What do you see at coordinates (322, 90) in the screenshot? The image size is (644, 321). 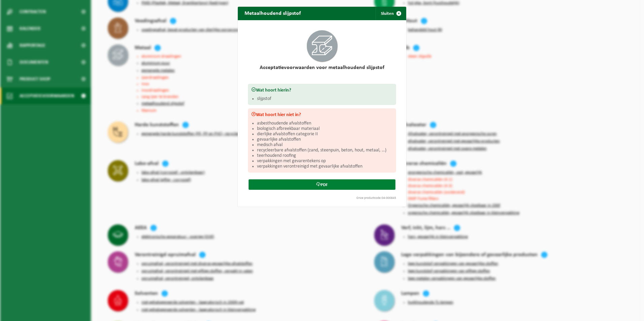 I see `h3: Wat hoort hierin?` at bounding box center [322, 90].